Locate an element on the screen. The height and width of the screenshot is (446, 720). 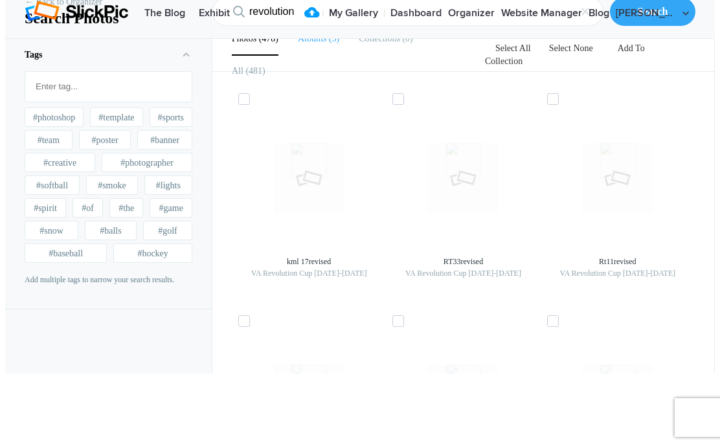
a: Select None is located at coordinates (571, 48).